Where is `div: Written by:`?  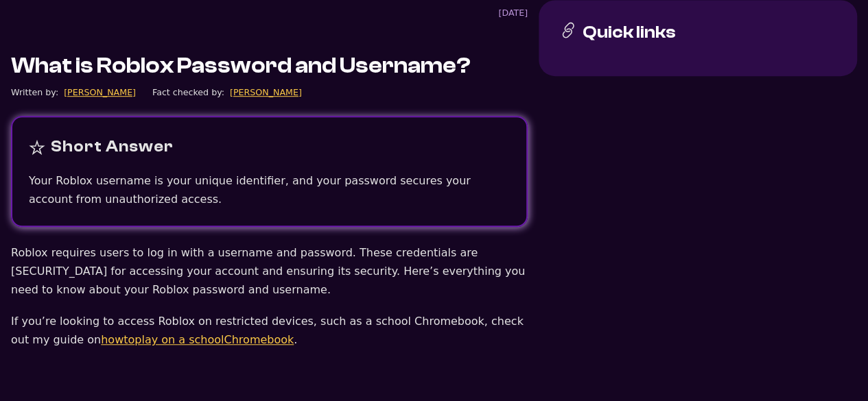 div: Written by: is located at coordinates (35, 92).